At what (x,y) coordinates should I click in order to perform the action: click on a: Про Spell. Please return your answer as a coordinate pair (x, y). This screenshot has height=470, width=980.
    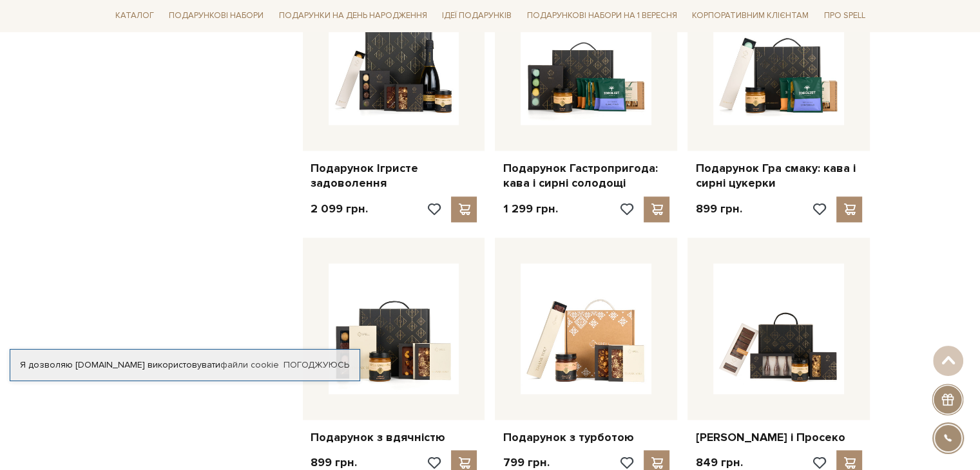
    Looking at the image, I should click on (845, 16).